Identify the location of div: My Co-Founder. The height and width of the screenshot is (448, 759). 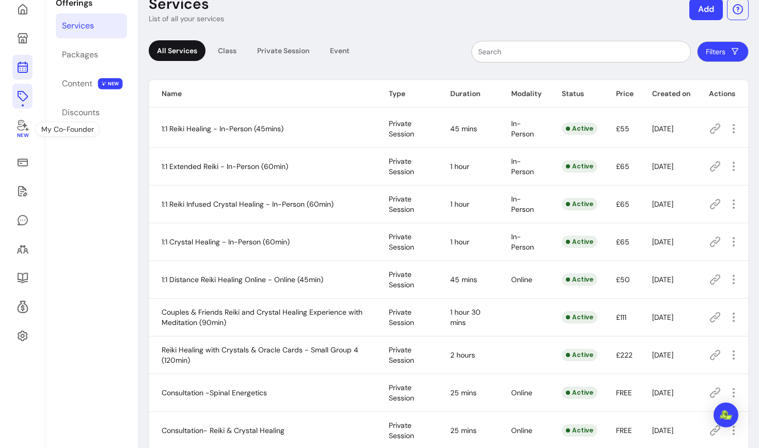
(68, 129).